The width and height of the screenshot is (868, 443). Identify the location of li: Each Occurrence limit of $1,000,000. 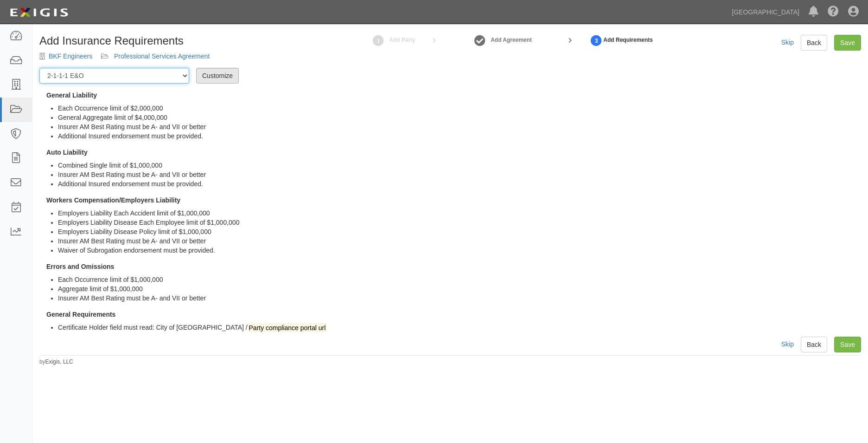
(460, 280).